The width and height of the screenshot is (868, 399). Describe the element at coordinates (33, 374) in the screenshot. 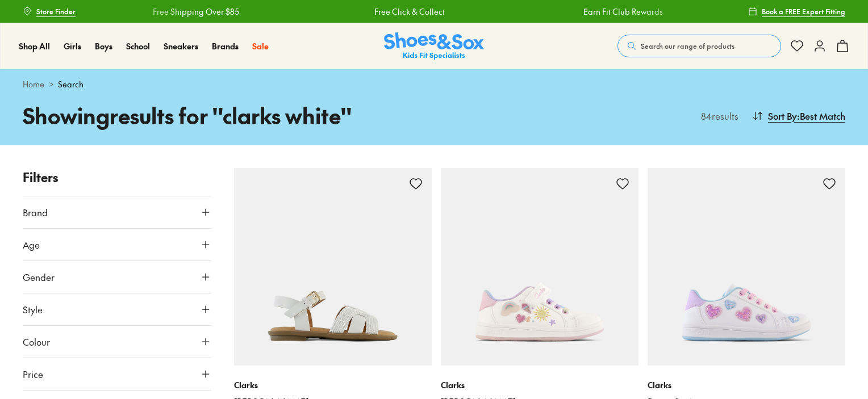

I see `span: Price` at that location.